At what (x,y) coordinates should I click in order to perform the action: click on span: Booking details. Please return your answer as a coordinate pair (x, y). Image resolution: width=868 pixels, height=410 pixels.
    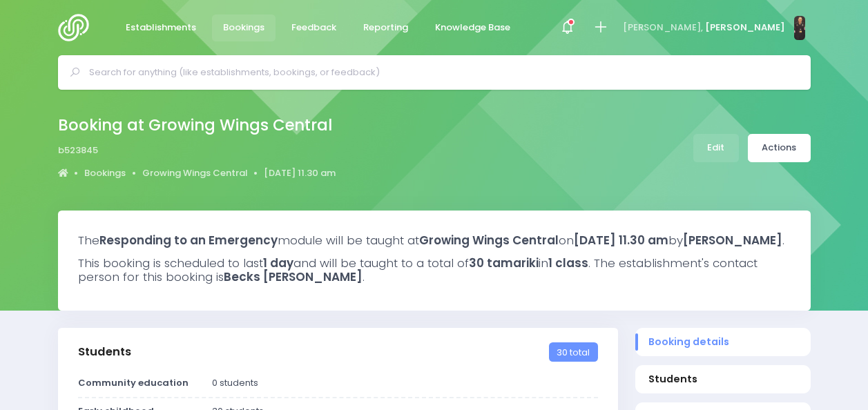
    Looking at the image, I should click on (722, 341).